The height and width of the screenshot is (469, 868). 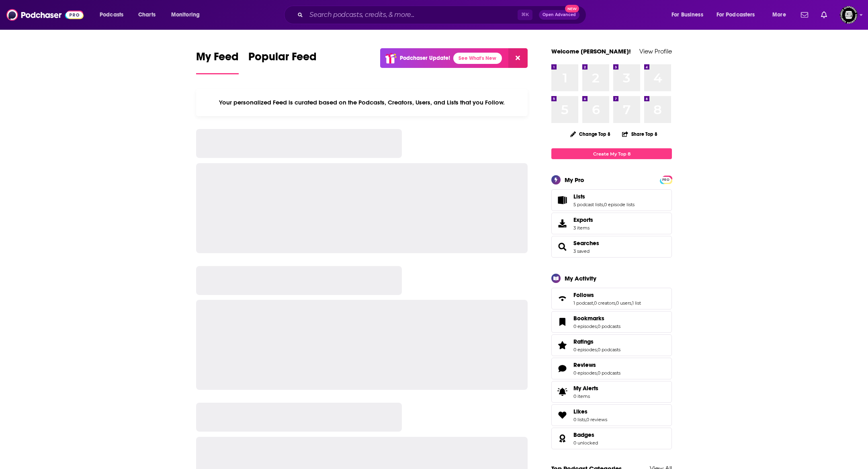 What do you see at coordinates (443, 15) in the screenshot?
I see `div: Search podcasts, credits, & more...` at bounding box center [443, 15].